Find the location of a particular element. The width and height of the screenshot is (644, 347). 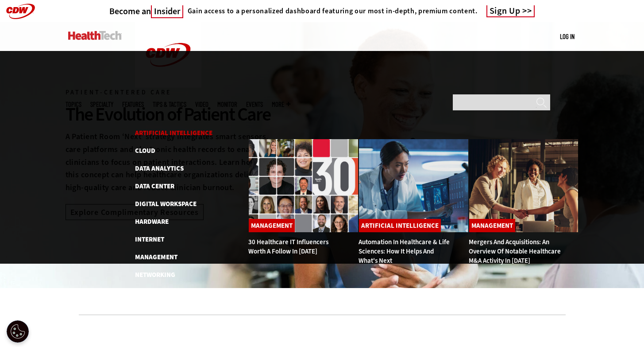

a: Security is located at coordinates (149, 310).